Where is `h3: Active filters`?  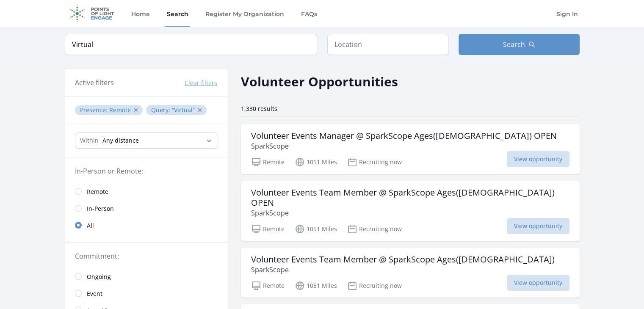
h3: Active filters is located at coordinates (95, 83).